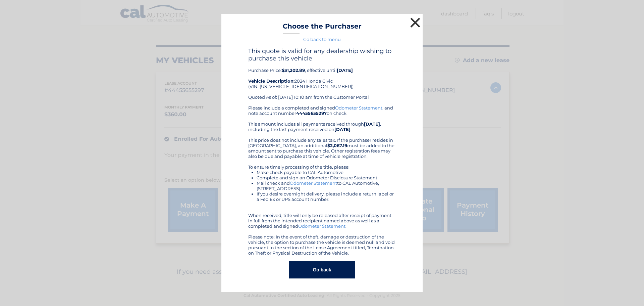 The image size is (644, 306). What do you see at coordinates (326, 178) in the screenshot?
I see `li: Complete and sign an Odometer Disclosure Statement` at bounding box center [326, 178].